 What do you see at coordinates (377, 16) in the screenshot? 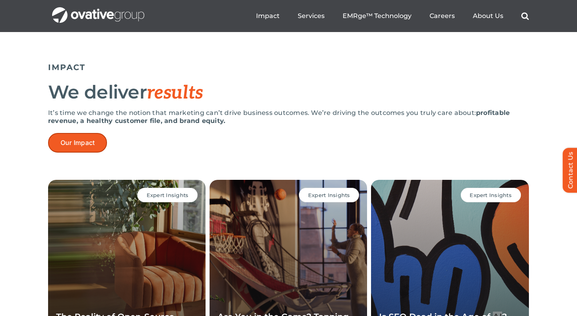
I see `a: EMRge™ Technology` at bounding box center [377, 16].